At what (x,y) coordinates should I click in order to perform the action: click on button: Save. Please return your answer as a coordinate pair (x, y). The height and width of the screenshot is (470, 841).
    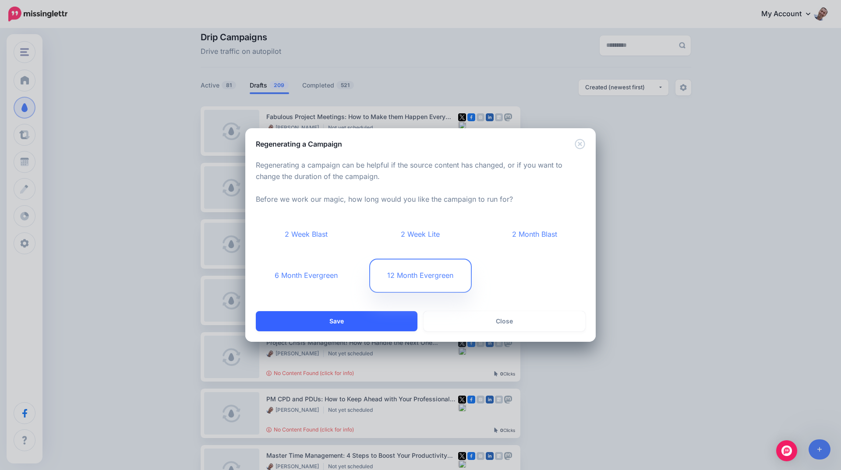
    Looking at the image, I should click on (336, 321).